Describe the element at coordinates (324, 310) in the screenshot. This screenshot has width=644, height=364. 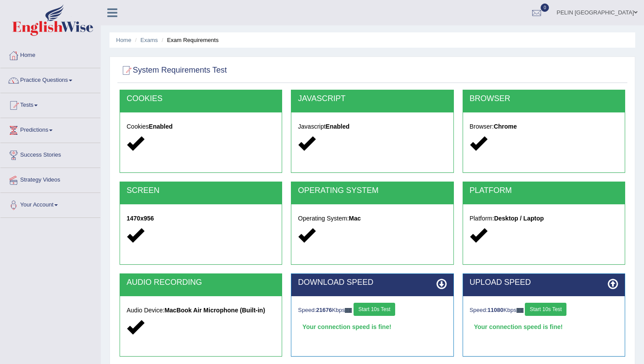
I see `strong: 21676` at that location.